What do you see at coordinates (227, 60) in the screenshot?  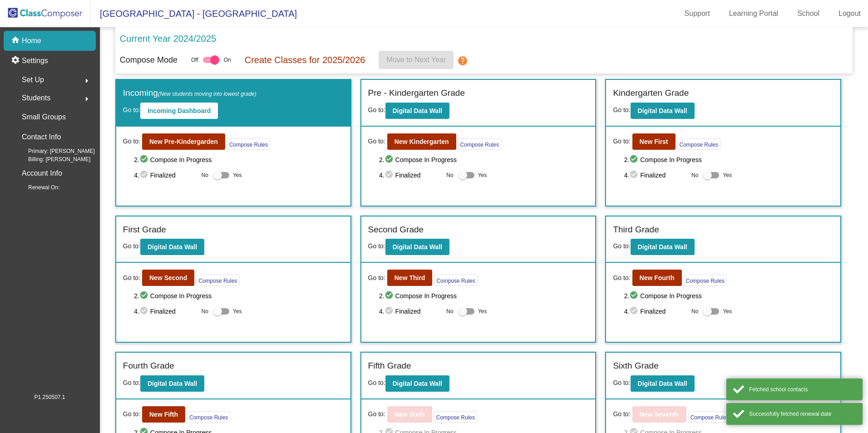 I see `span: On` at bounding box center [227, 60].